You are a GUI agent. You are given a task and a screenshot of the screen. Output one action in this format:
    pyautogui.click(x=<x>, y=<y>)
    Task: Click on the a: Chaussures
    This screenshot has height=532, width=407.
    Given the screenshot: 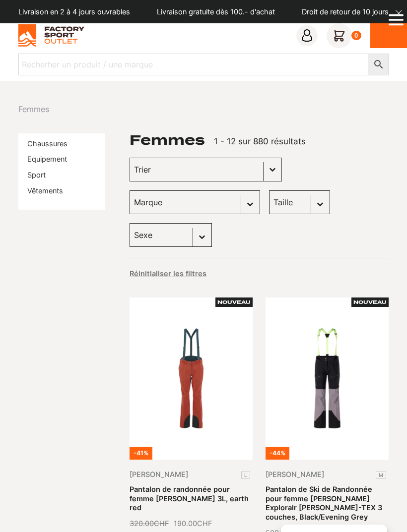 What is the action you would take?
    pyautogui.click(x=47, y=143)
    